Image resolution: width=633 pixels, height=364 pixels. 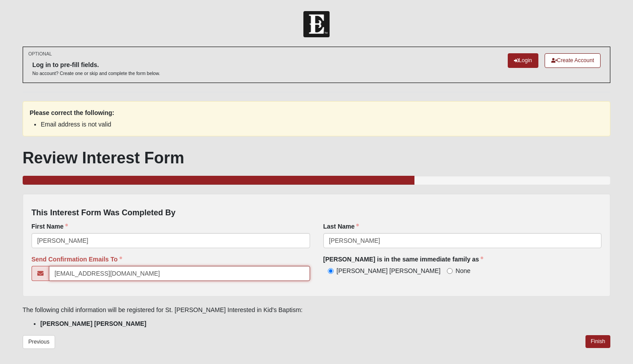 I want to click on h6: Log in to pre-fill fields., so click(x=97, y=65).